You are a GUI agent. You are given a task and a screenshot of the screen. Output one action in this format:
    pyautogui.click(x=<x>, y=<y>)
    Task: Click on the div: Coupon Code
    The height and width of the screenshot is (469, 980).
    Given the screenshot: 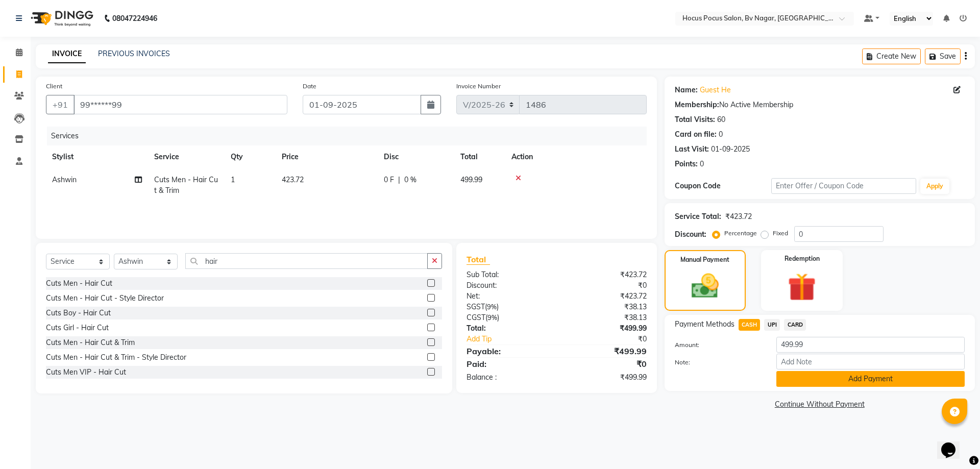 What is the action you would take?
    pyautogui.click(x=722, y=186)
    